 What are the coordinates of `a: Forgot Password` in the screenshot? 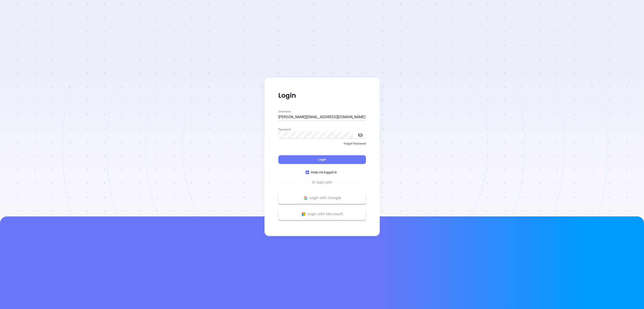 It's located at (322, 145).